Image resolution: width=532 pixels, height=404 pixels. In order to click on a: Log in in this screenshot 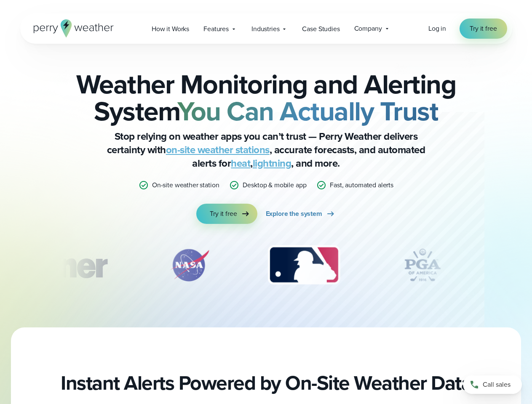, I will do `click(437, 29)`.